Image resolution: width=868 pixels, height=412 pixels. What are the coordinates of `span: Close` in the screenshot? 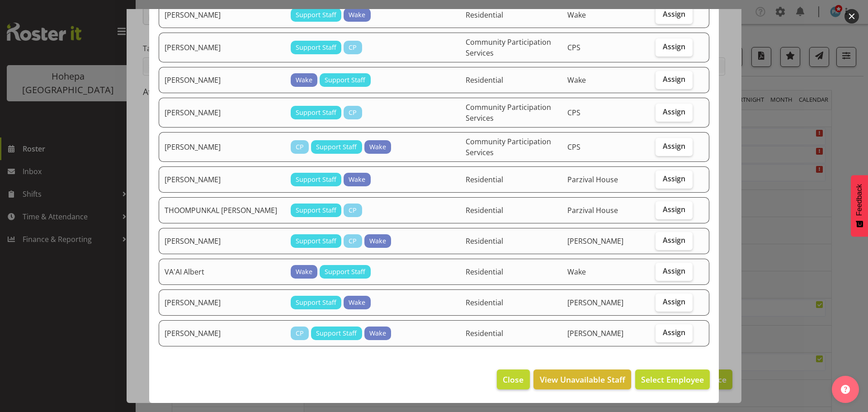 It's located at (514, 380).